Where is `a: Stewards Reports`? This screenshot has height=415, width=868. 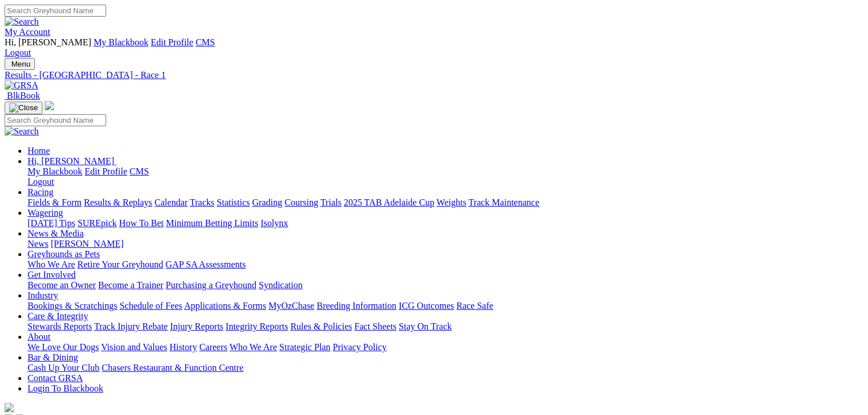 a: Stewards Reports is located at coordinates (60, 326).